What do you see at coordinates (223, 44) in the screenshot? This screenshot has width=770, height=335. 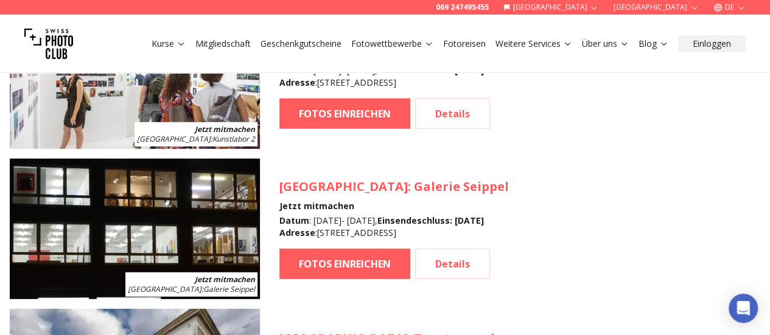 I see `button: Mitgliedschaft` at bounding box center [223, 44].